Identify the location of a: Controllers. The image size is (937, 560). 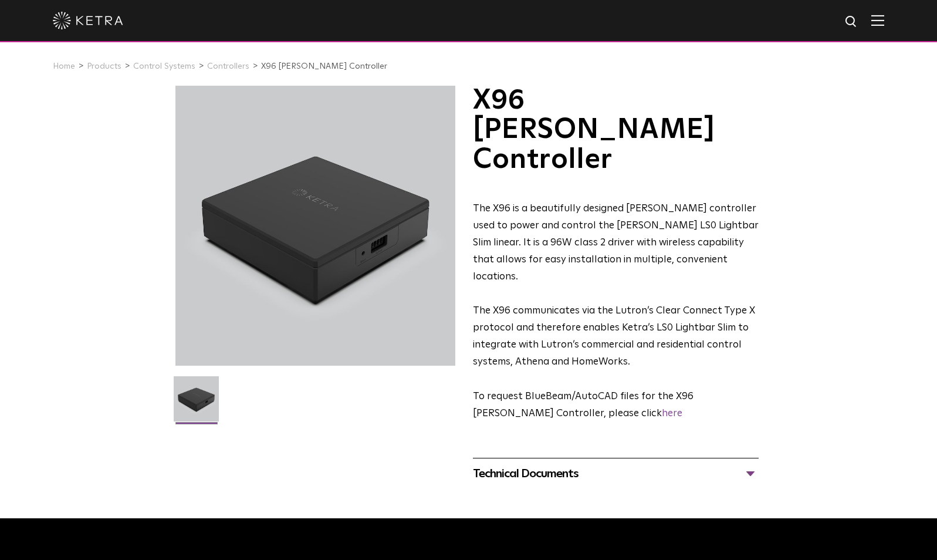
(228, 66).